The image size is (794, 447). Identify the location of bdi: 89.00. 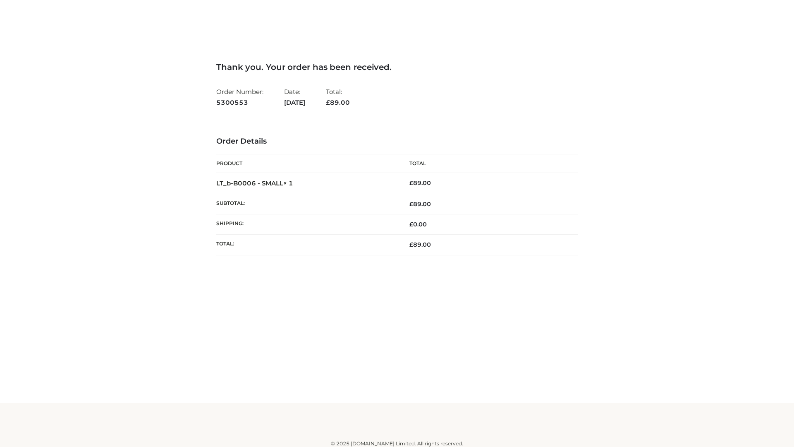
(420, 183).